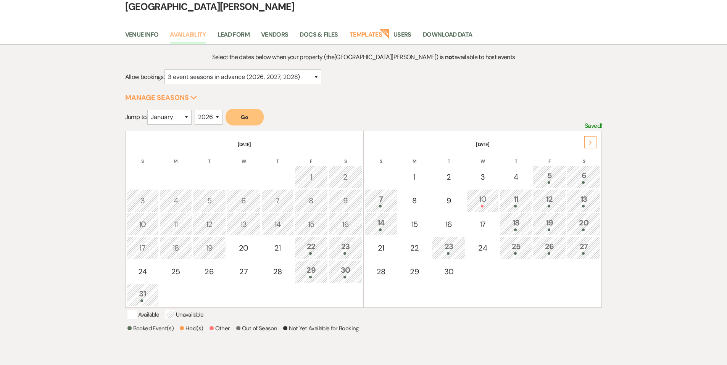 Image resolution: width=727 pixels, height=365 pixels. I want to click on p: Booked Event(s), so click(150, 329).